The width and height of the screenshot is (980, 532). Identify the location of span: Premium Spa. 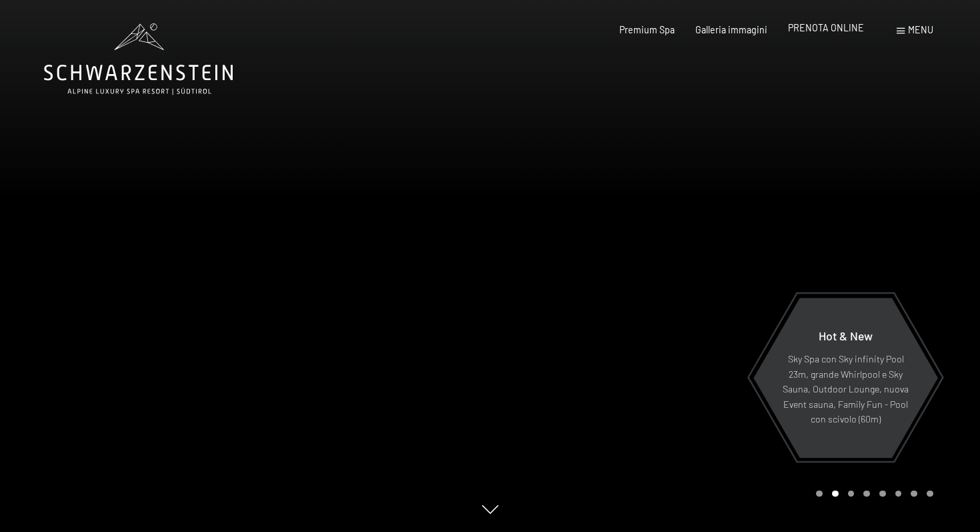
(647, 30).